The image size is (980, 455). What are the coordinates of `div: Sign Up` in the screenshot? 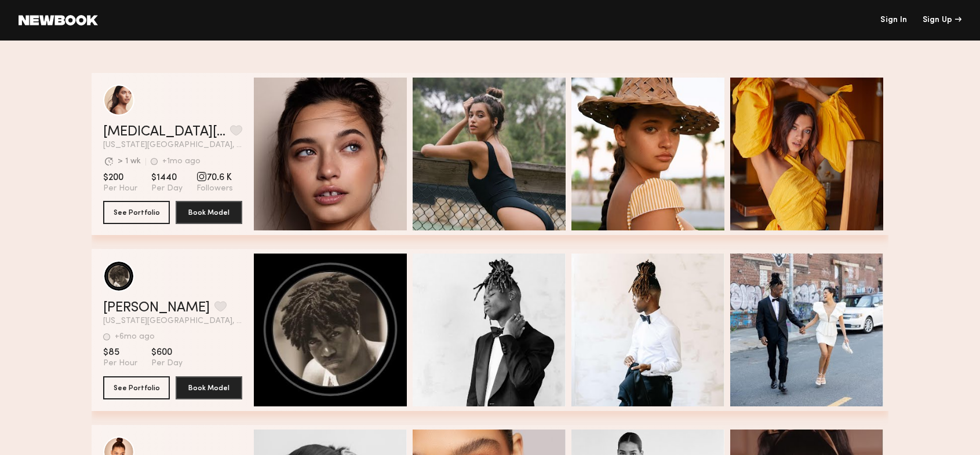 It's located at (941, 20).